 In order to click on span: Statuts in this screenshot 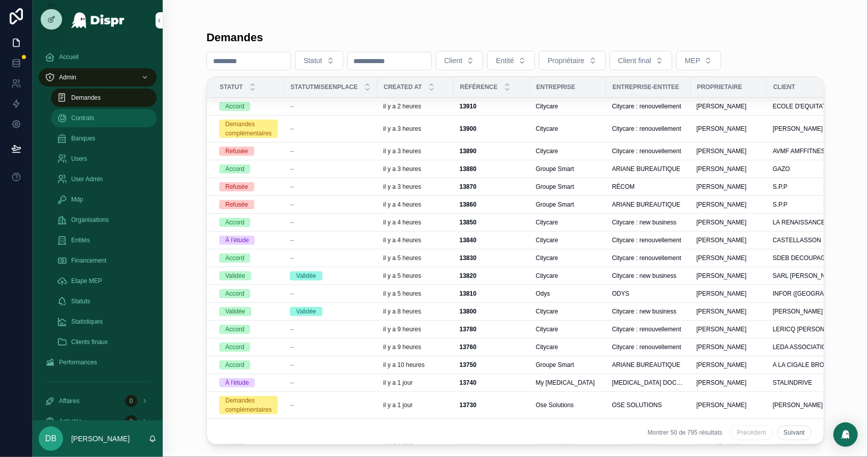, I will do `click(80, 301)`.